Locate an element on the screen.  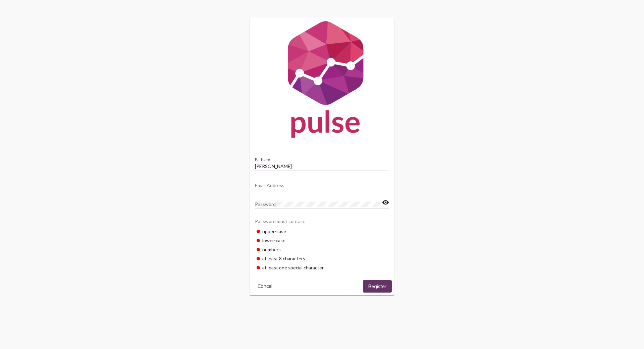
div: at least one special character is located at coordinates (322, 267).